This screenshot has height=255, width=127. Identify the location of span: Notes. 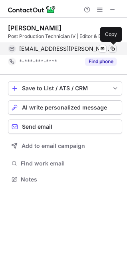
(70, 180).